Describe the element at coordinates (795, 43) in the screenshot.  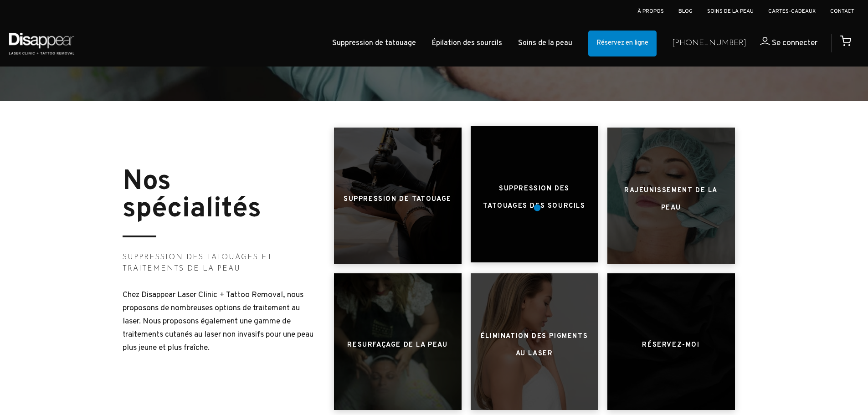
I see `font: Se connecter` at that location.